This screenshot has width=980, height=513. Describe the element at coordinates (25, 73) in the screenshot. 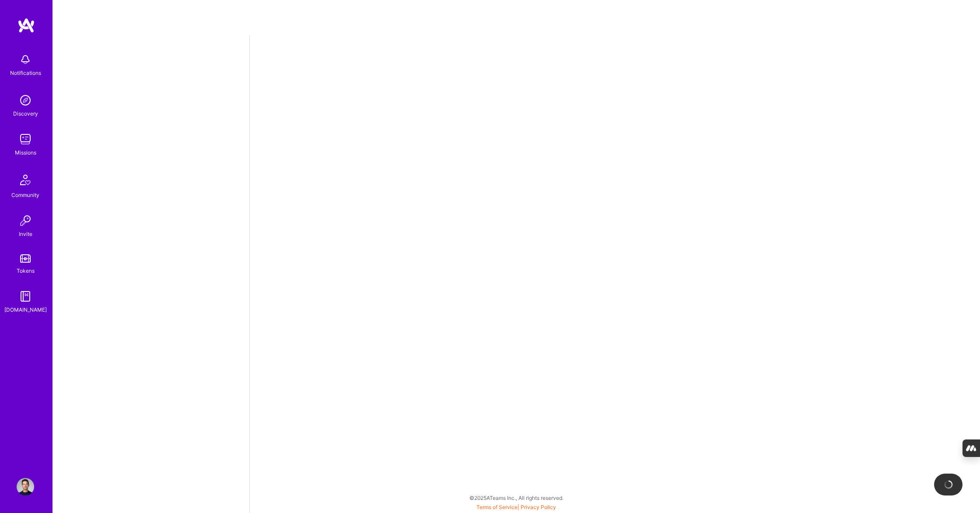

I see `div: Notifications` at that location.